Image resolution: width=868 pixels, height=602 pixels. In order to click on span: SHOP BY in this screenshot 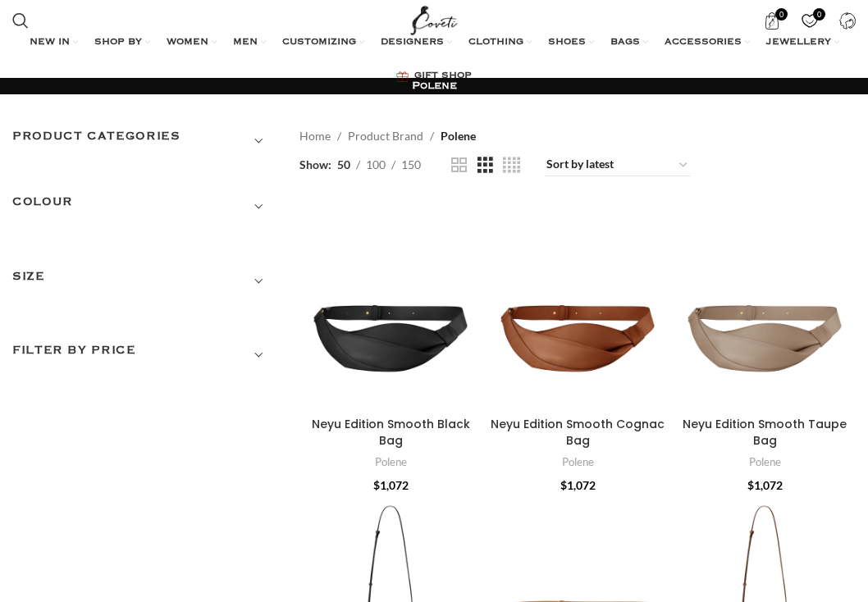, I will do `click(119, 43)`.